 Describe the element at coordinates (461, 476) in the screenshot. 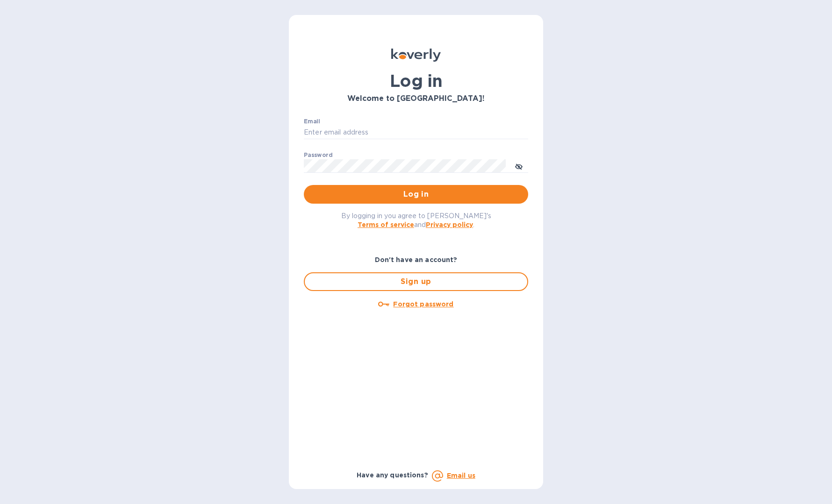

I see `a: Email us` at that location.